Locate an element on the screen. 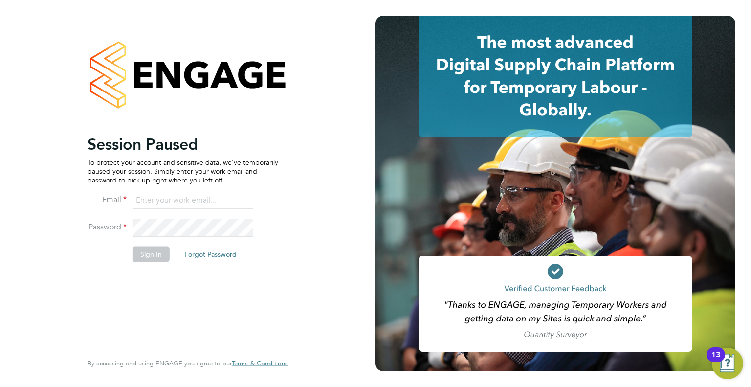 This screenshot has height=387, width=751. button: Open Resource Center, 13 new notifications is located at coordinates (727, 363).